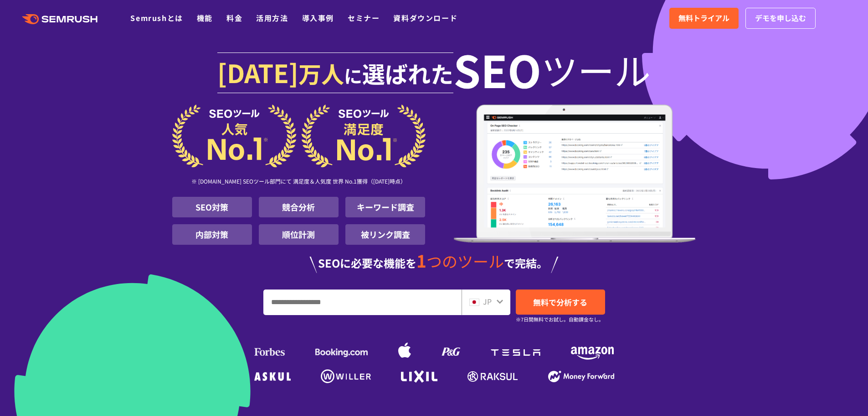 The height and width of the screenshot is (416, 868). I want to click on span: 1, so click(421, 260).